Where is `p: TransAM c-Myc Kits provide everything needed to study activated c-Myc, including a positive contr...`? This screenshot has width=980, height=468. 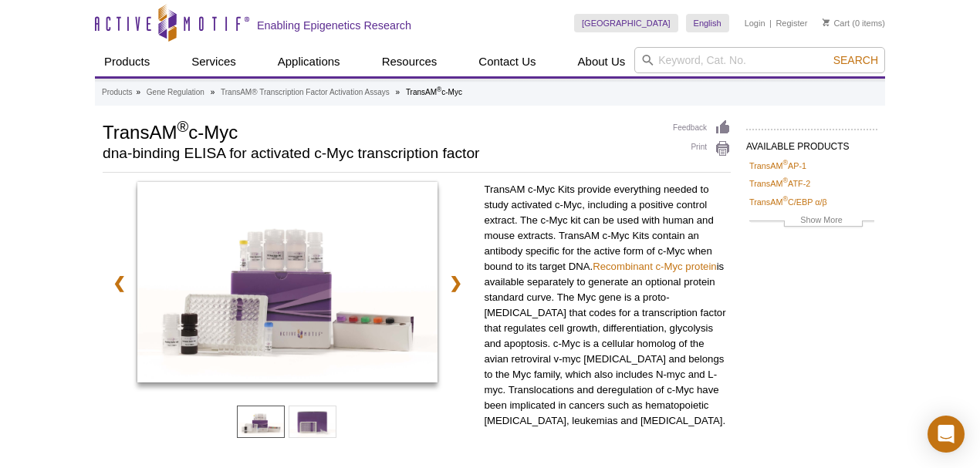 p: TransAM c-Myc Kits provide everything needed to study activated c-Myc, including a positive contr... is located at coordinates (607, 306).